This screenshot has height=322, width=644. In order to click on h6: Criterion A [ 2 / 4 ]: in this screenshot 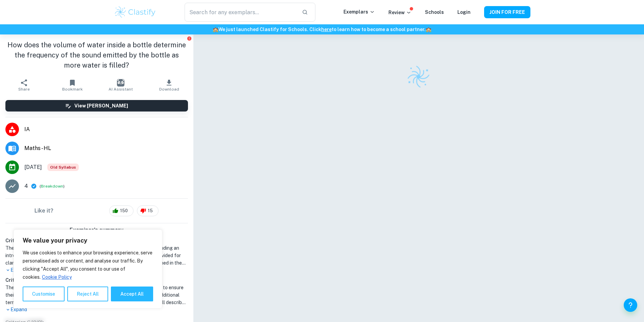, I will do `click(97, 241)`.